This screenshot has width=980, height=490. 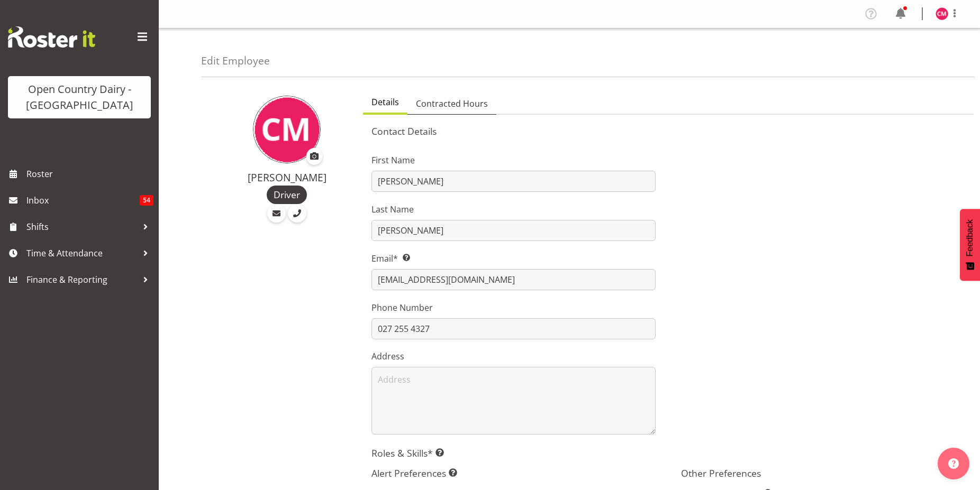 What do you see at coordinates (82, 227) in the screenshot?
I see `span: Shifts` at bounding box center [82, 227].